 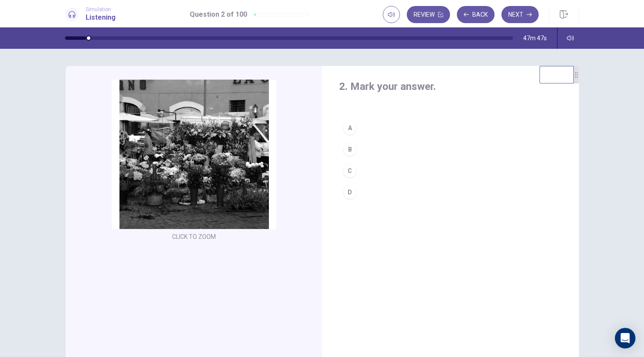 What do you see at coordinates (451, 149) in the screenshot?
I see `button: B` at bounding box center [451, 149].